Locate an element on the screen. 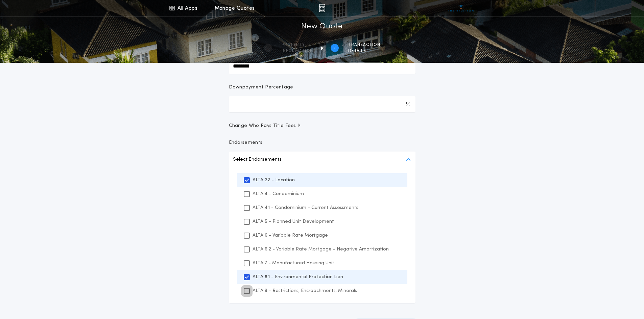  p: ALTA 22 - Location is located at coordinates (274, 180).